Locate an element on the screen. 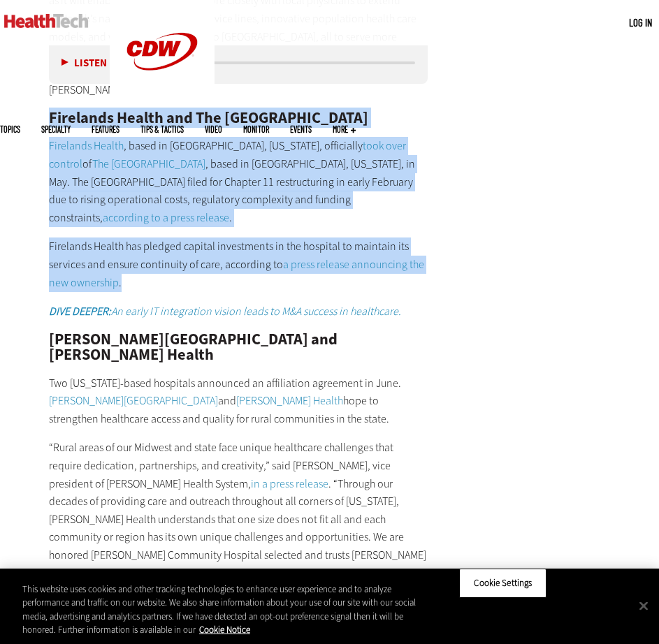  a: Log in is located at coordinates (640, 23).